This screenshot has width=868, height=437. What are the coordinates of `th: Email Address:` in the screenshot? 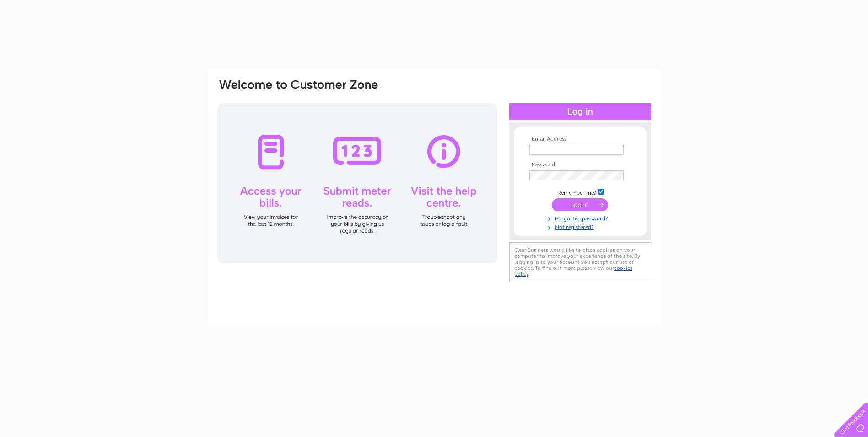 It's located at (581, 139).